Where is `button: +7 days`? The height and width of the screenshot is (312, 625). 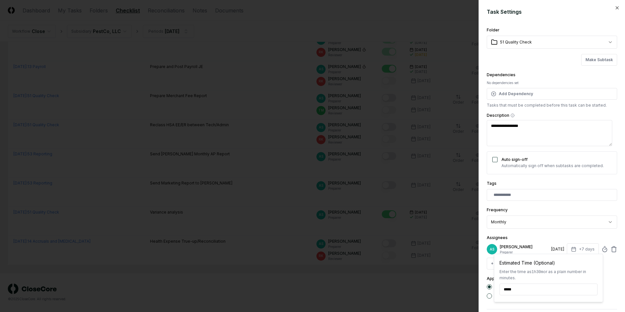 button: +7 days is located at coordinates (582, 249).